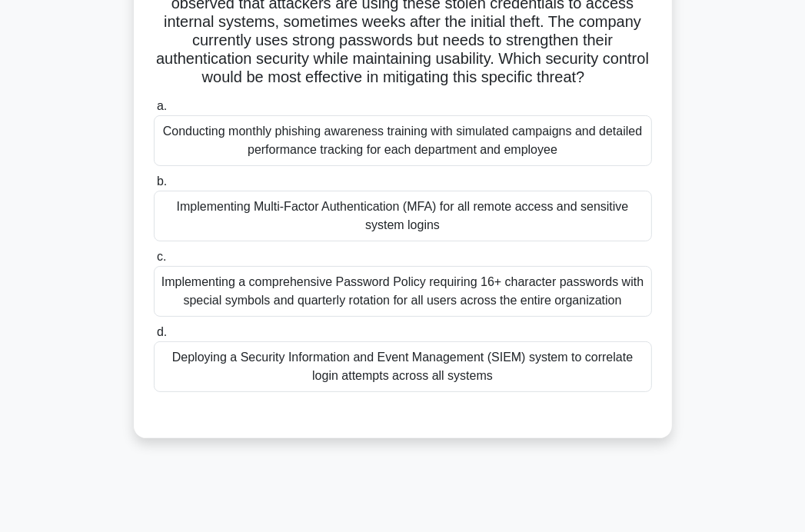 This screenshot has height=532, width=805. I want to click on div: Implementing Multi-Factor Authentication (MFA) for all remote access and sensitive system logins, so click(402, 216).